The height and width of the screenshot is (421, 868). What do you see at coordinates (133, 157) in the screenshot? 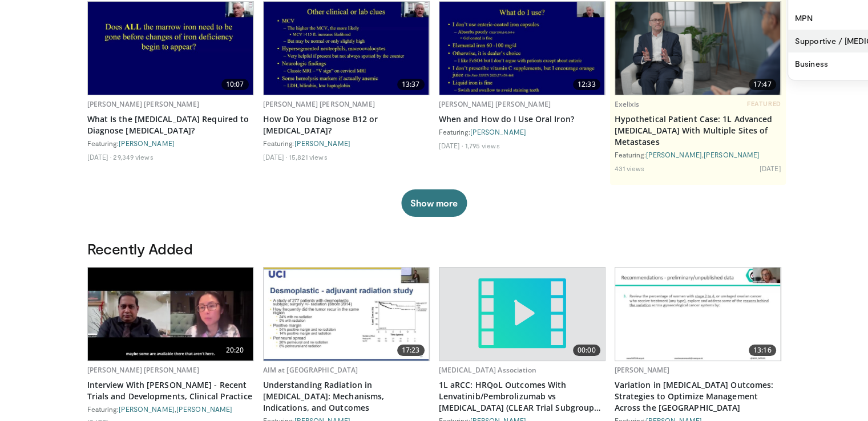
I see `li: 29,349 views` at bounding box center [133, 157].